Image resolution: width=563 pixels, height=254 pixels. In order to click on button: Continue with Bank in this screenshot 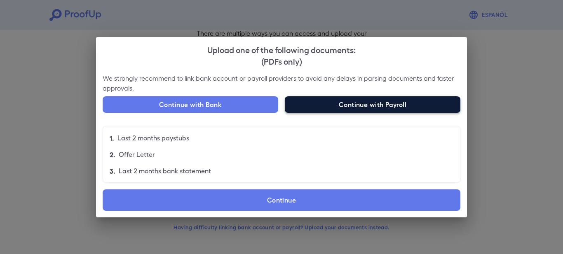, I will do `click(190, 105)`.